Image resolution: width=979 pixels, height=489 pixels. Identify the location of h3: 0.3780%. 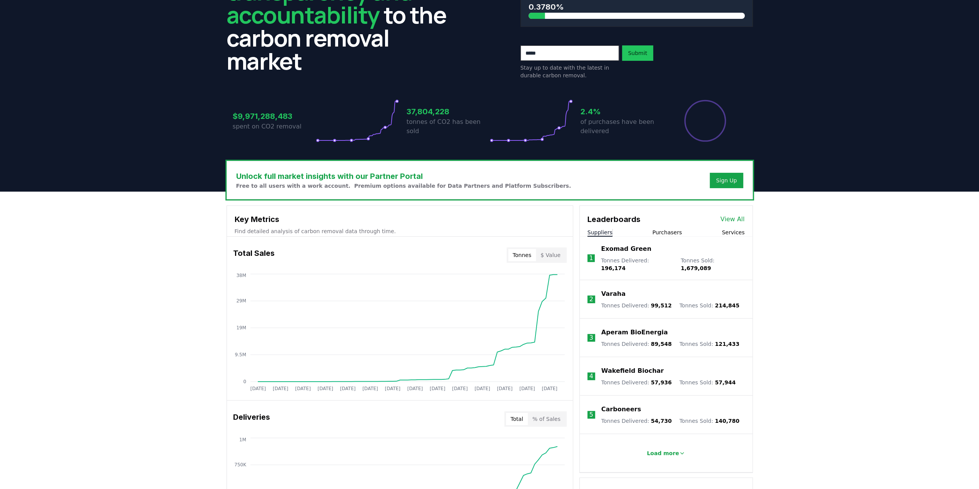
(636, 7).